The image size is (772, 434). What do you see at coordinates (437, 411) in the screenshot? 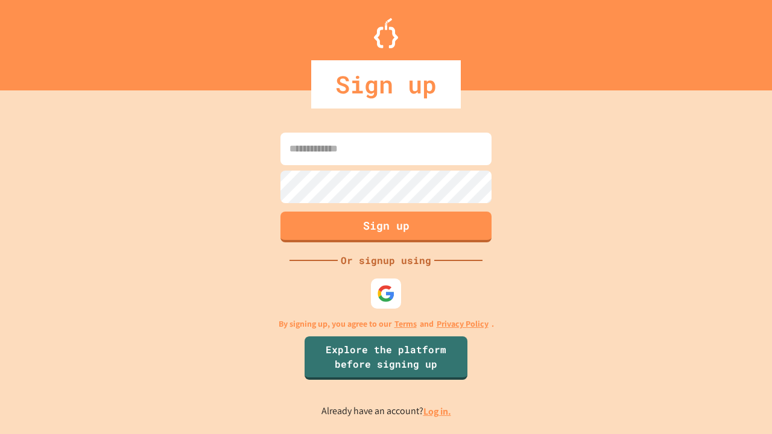
I see `a: Log in.` at bounding box center [437, 411].